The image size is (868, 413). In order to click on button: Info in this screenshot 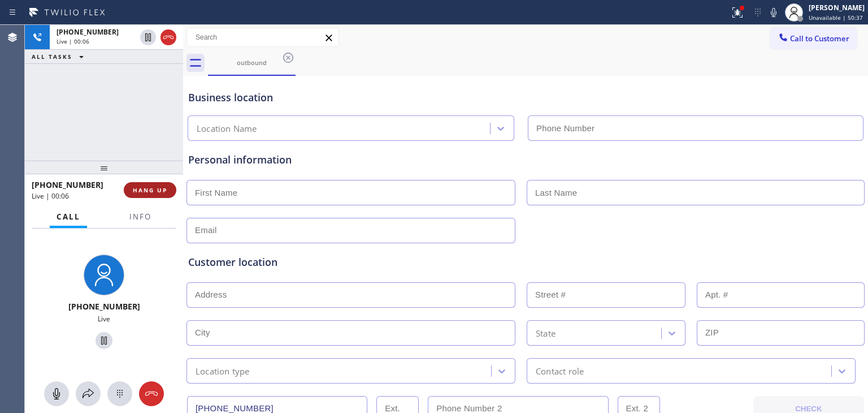, I will do `click(140, 216)`.